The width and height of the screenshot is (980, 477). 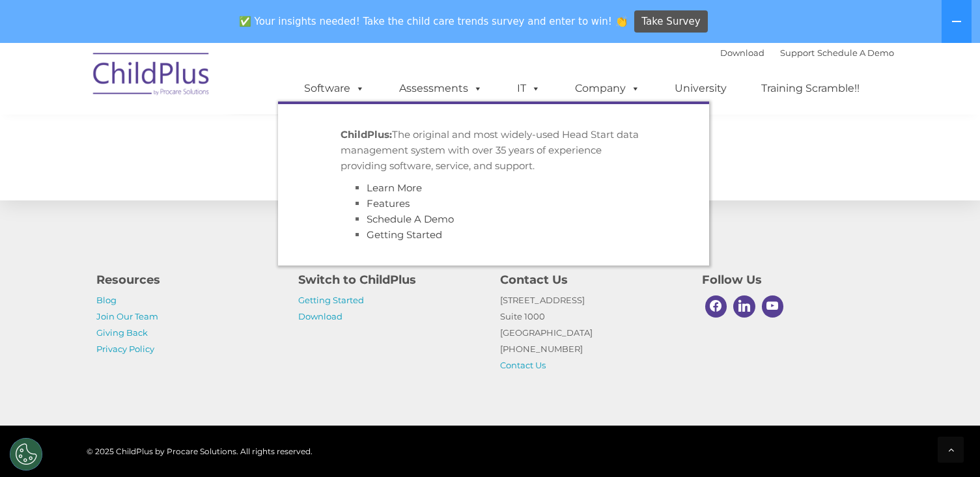 What do you see at coordinates (106, 299) in the screenshot?
I see `a: Blog` at bounding box center [106, 299].